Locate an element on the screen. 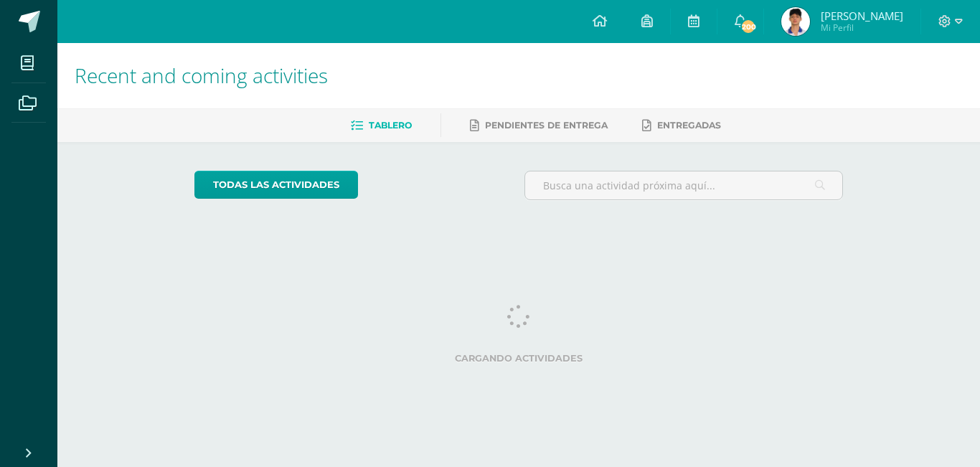 The height and width of the screenshot is (467, 980). a: todas las Actividades is located at coordinates (276, 185).